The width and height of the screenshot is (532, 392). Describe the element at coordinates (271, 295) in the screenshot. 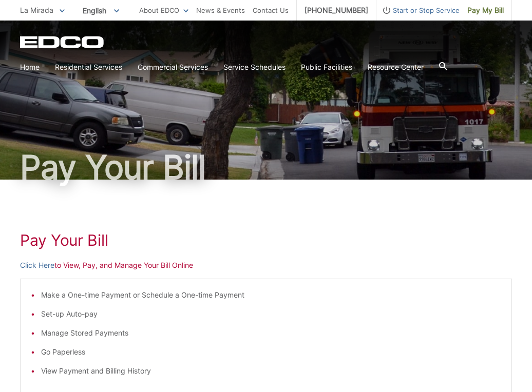

I see `li: Make a One-time Payment or Schedule a One-time Payment` at that location.